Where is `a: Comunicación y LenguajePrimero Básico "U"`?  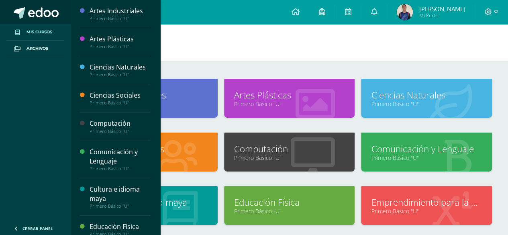
a: Comunicación y LenguajePrimero Básico "U" is located at coordinates (120, 159).